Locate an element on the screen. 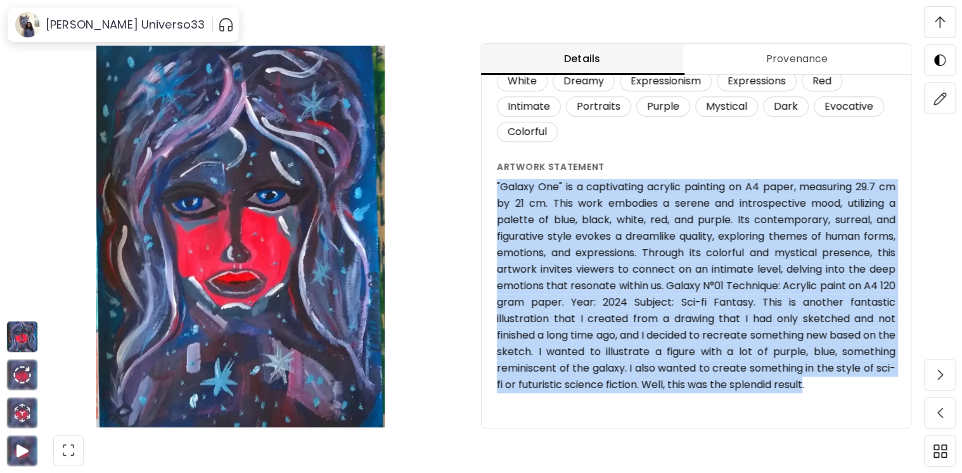 Image resolution: width=962 pixels, height=473 pixels. span: Evocative is located at coordinates (848, 106).